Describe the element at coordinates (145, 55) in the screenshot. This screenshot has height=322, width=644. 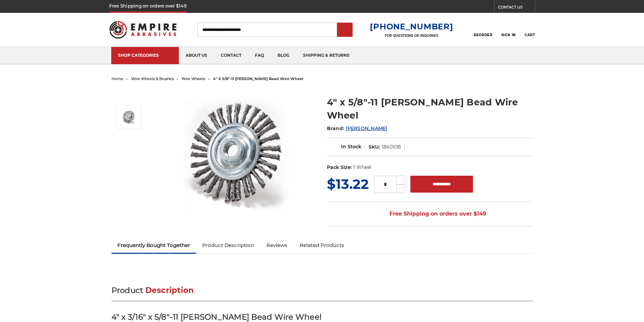
I see `div: SHOP CATEGORIES` at that location.